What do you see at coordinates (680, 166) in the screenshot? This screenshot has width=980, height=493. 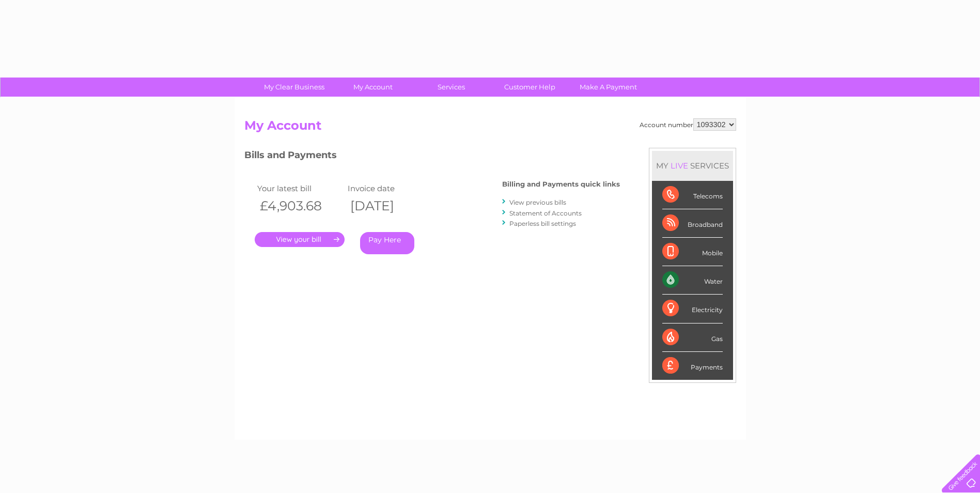 I see `div: LIVE` at bounding box center [680, 166].